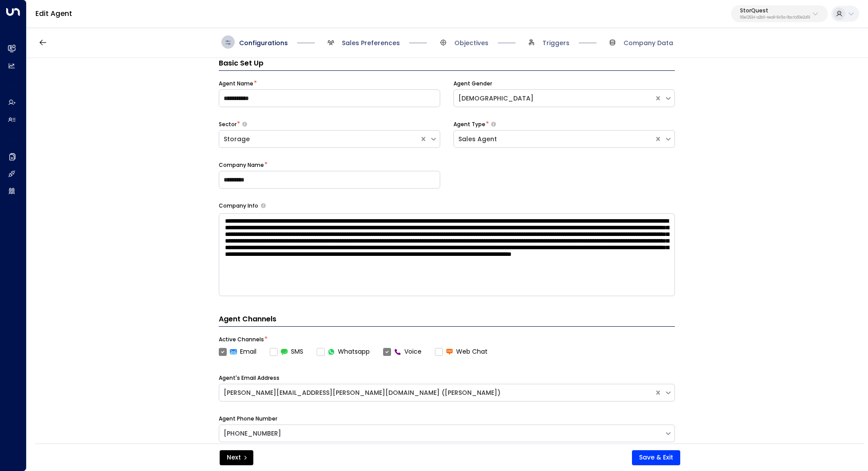  What do you see at coordinates (54, 13) in the screenshot?
I see `a: Edit Agent` at bounding box center [54, 13].